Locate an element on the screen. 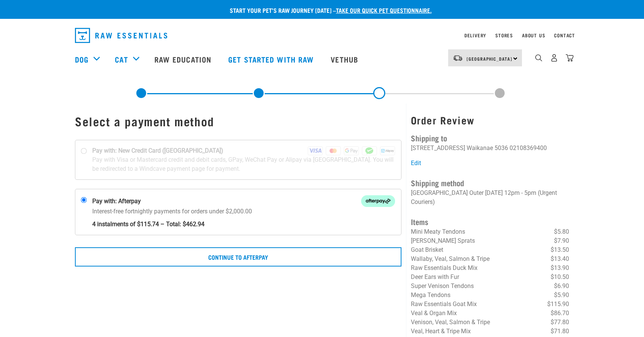  a: Stores is located at coordinates (504, 35).